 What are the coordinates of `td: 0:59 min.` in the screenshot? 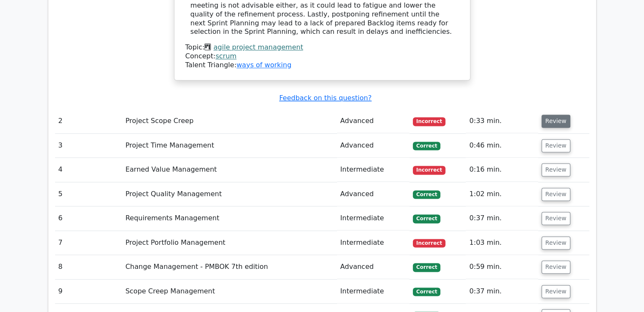 It's located at (502, 267).